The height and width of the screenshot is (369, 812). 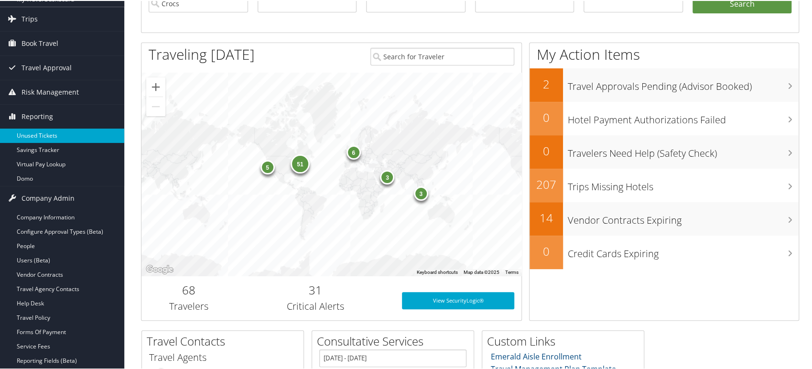 I want to click on a: Open this area in Google Maps (opens a new window), so click(x=160, y=269).